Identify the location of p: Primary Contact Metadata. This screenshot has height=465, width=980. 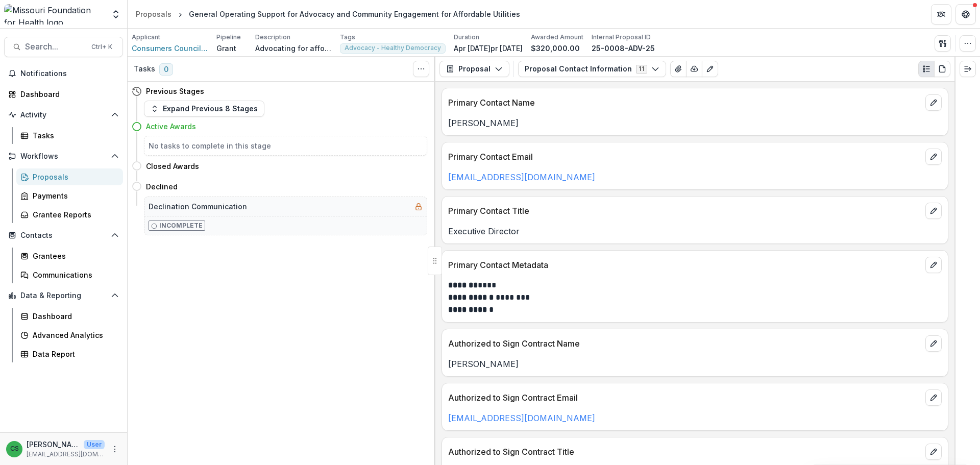
(684, 265).